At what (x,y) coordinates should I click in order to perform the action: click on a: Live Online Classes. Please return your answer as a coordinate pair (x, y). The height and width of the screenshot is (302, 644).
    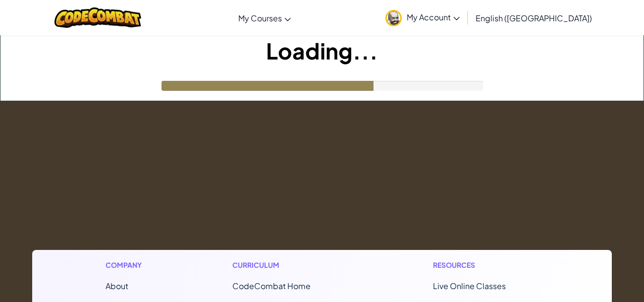
    Looking at the image, I should click on (469, 286).